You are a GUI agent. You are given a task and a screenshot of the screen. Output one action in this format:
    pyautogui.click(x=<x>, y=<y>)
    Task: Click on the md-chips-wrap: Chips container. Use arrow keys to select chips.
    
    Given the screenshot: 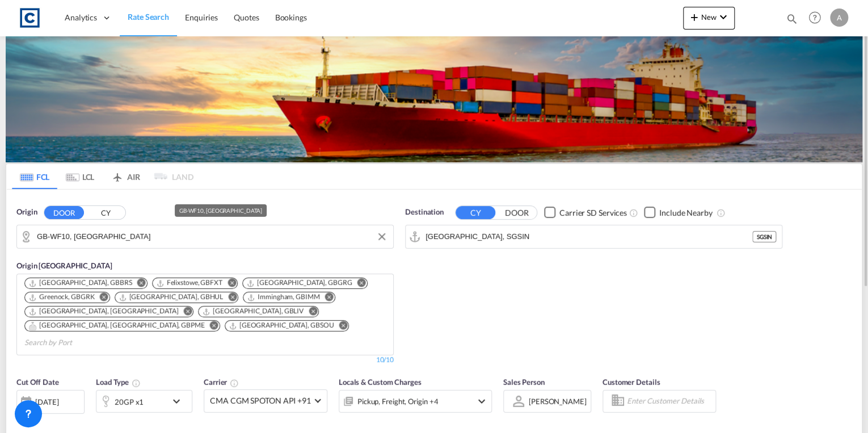 What is the action you would take?
    pyautogui.click(x=204, y=313)
    